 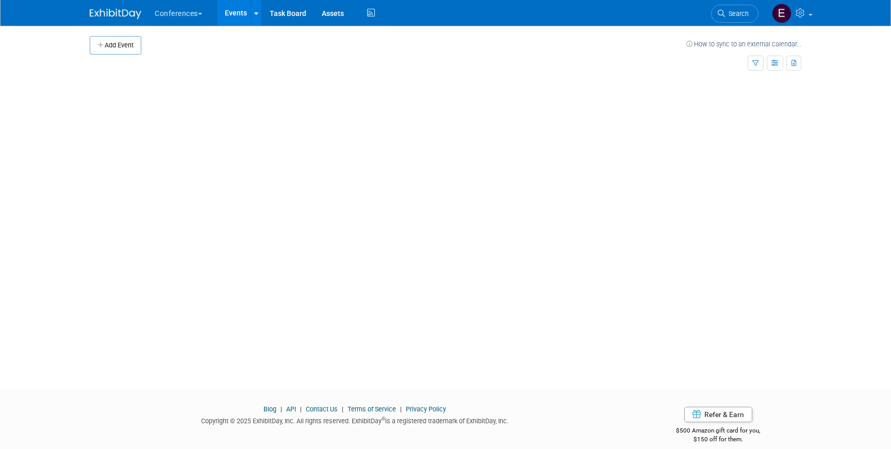 I want to click on div: $150 off for them., so click(x=718, y=440).